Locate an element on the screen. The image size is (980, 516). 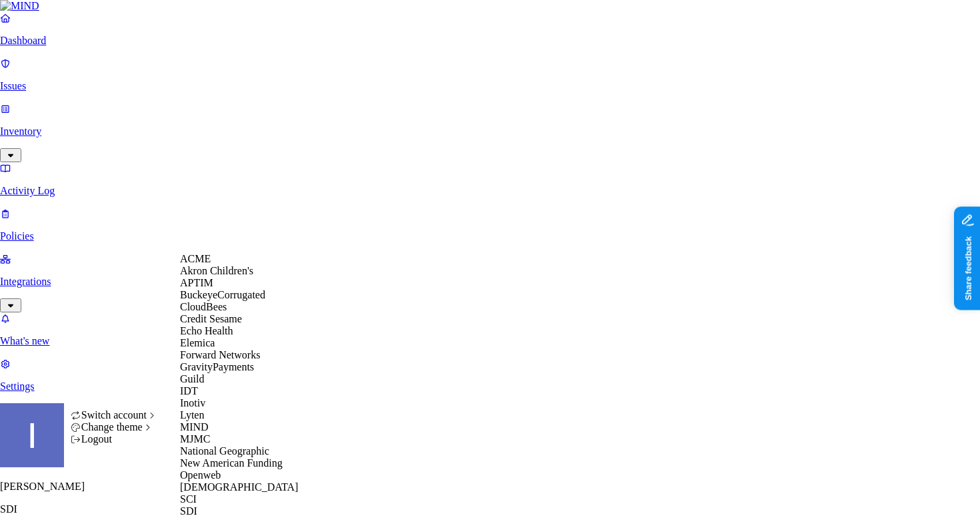
span: Lyten is located at coordinates (192, 414).